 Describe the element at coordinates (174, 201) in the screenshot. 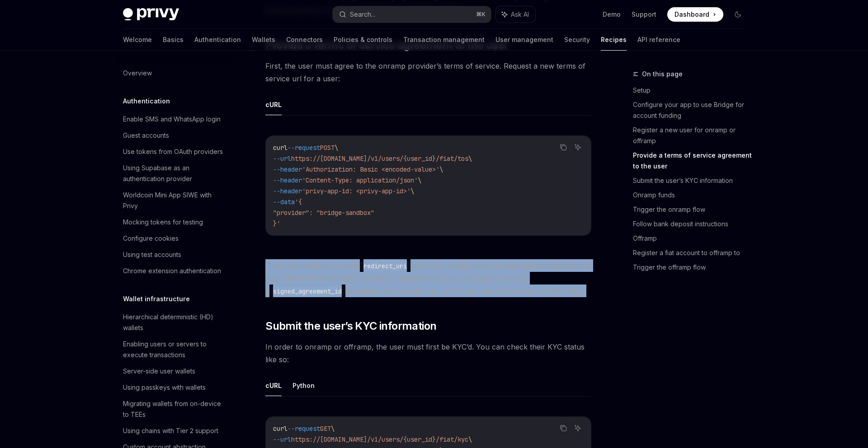

I see `a: Worldcoin Mini App SIWE with Privy` at that location.